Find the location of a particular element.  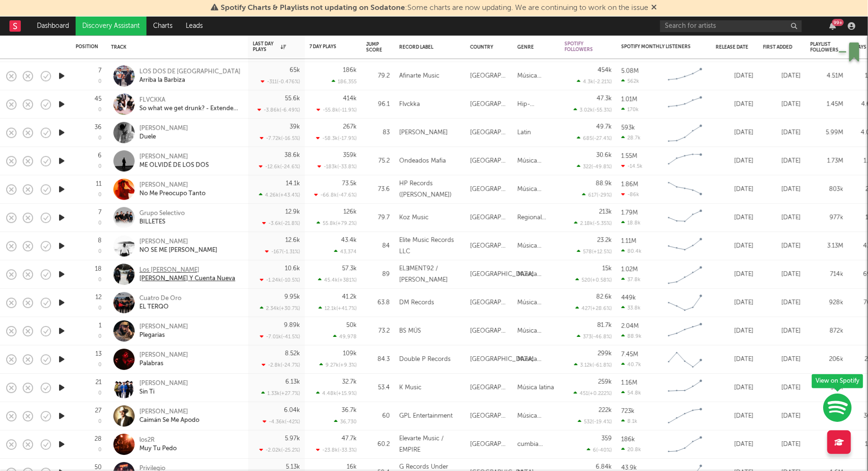

div: Track is located at coordinates (175, 48).